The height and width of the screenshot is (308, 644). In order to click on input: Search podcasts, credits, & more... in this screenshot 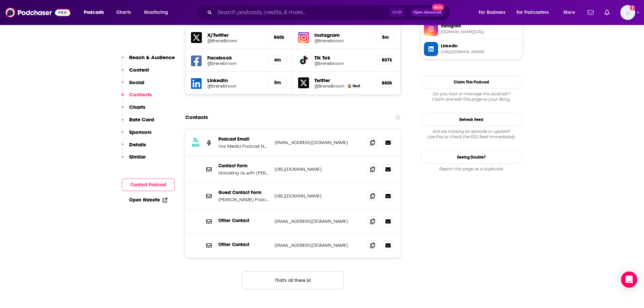, I will do `click(302, 13)`.